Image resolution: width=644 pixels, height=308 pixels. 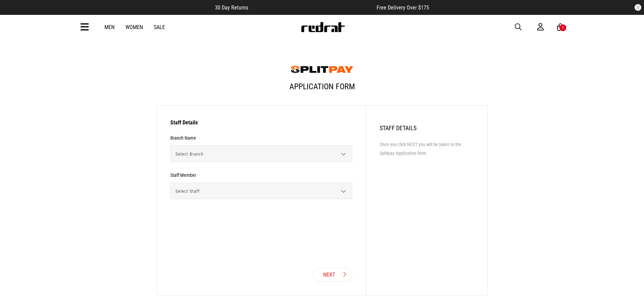 I want to click on li: Once you click NEXT you will be taken to the Splitpay Application form., so click(x=427, y=149).